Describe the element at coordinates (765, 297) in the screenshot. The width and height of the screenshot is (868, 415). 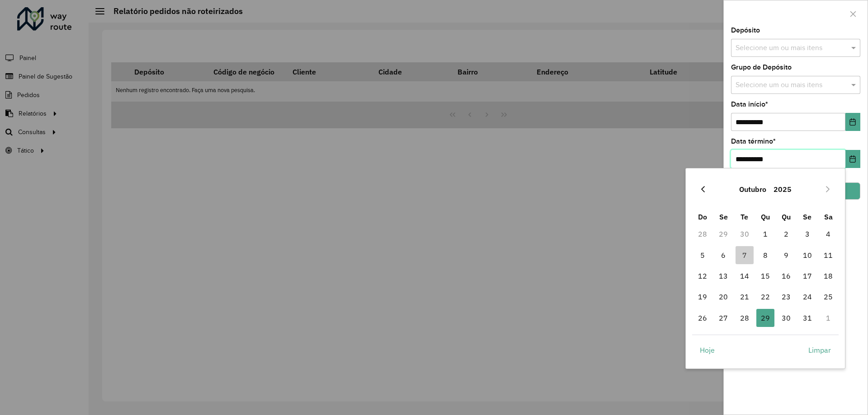
I see `span: 22` at that location.